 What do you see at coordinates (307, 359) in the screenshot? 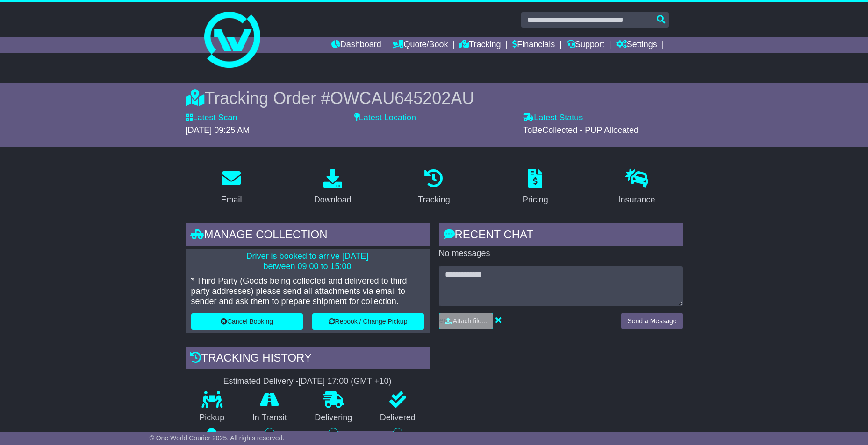
I see `div: Tracking history` at bounding box center [307, 359].